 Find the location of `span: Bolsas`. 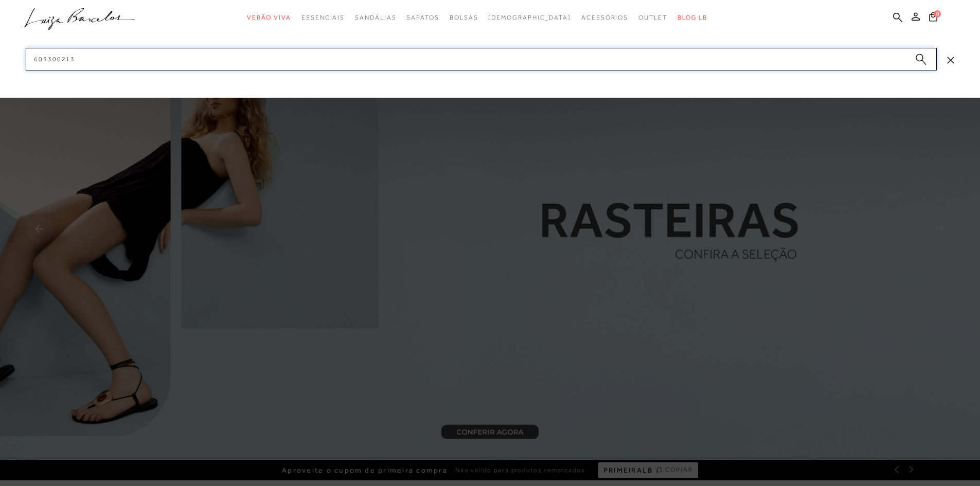

span: Bolsas is located at coordinates (464, 18).